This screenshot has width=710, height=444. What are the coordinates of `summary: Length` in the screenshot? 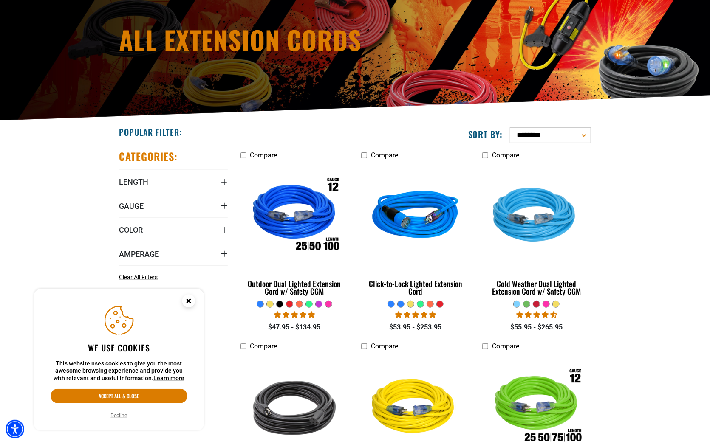 It's located at (173, 182).